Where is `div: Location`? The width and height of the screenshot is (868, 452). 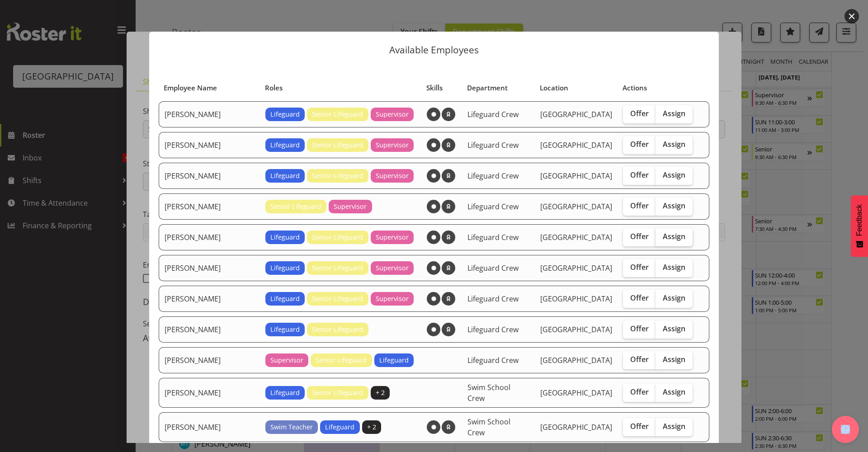
div: Location is located at coordinates (576, 88).